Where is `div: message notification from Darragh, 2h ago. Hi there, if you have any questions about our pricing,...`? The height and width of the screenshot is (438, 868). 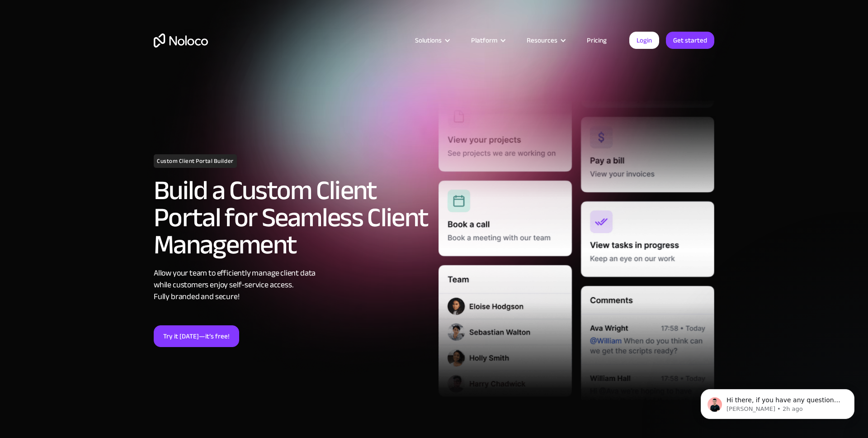 div: message notification from Darragh, 2h ago. Hi there, if you have any questions about our pricing,... is located at coordinates (91, 34).